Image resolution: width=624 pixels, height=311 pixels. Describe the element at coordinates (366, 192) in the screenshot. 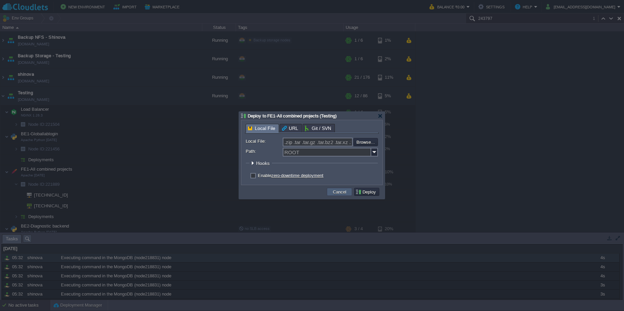

I see `button: Deploy` at that location.